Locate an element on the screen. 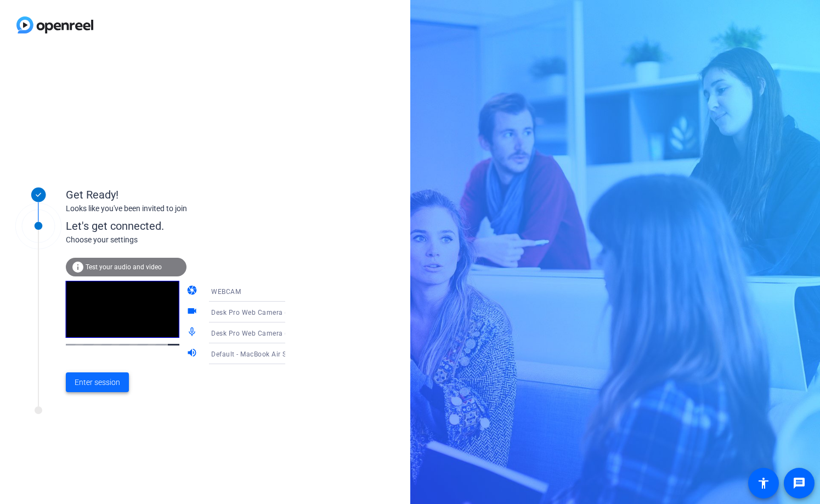  span: Default - MacBook Air Speakers (Built-in) is located at coordinates (276, 354).